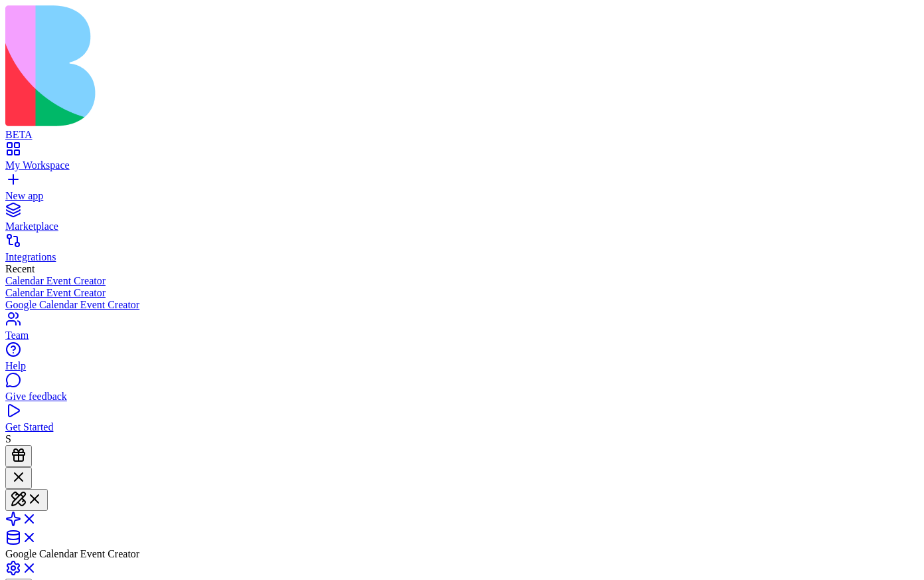 The width and height of the screenshot is (924, 580). What do you see at coordinates (462, 427) in the screenshot?
I see `div: Get Started` at bounding box center [462, 427].